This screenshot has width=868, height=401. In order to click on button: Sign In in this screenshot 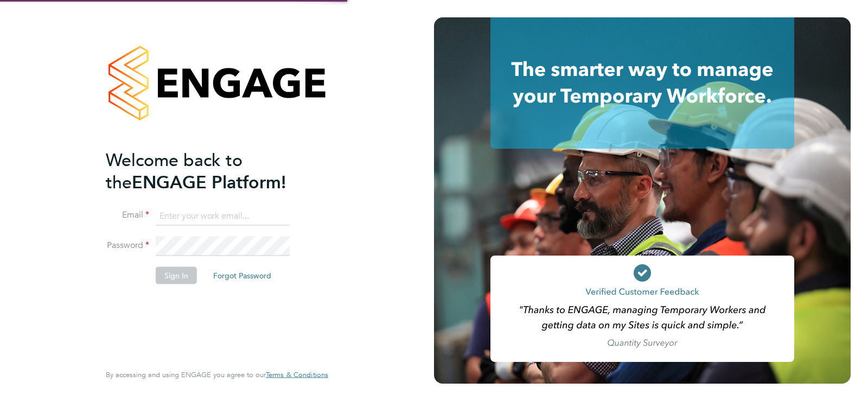, I will do `click(176, 276)`.